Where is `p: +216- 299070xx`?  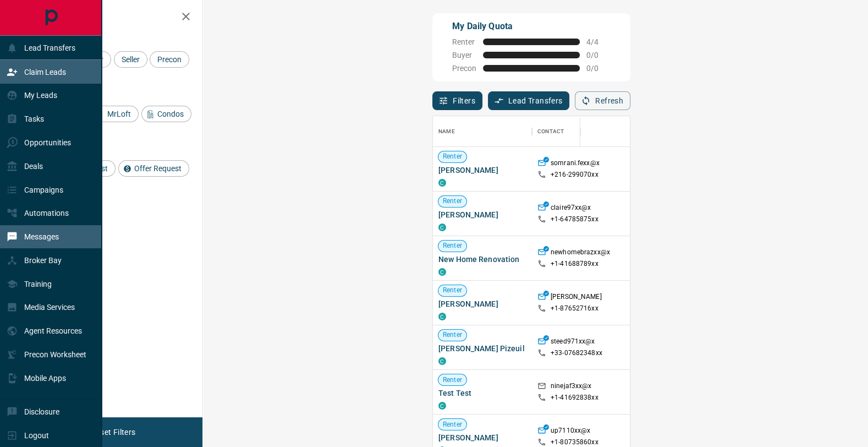 p: +216- 299070xx is located at coordinates (575, 174).